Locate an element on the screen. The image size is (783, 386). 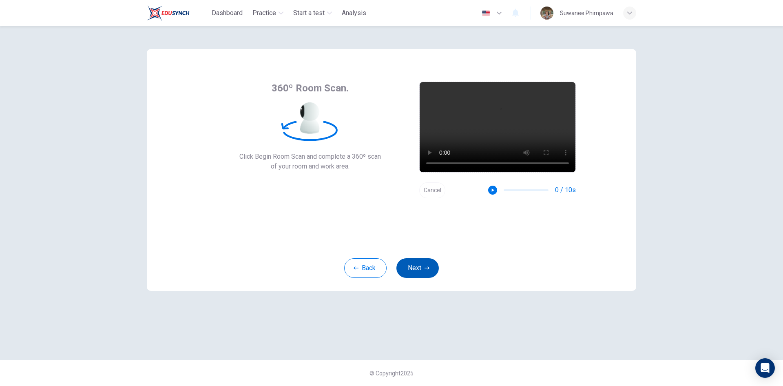
button: Cancel is located at coordinates (432, 190).